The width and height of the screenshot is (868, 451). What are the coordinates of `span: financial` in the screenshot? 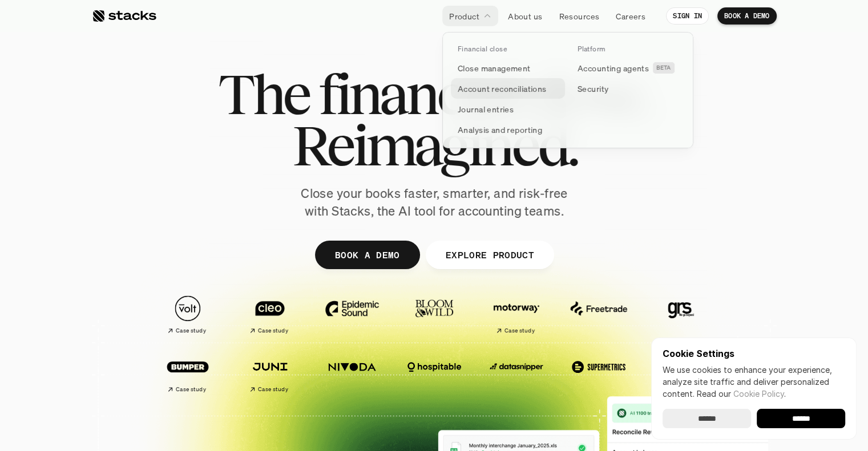 It's located at (416, 94).